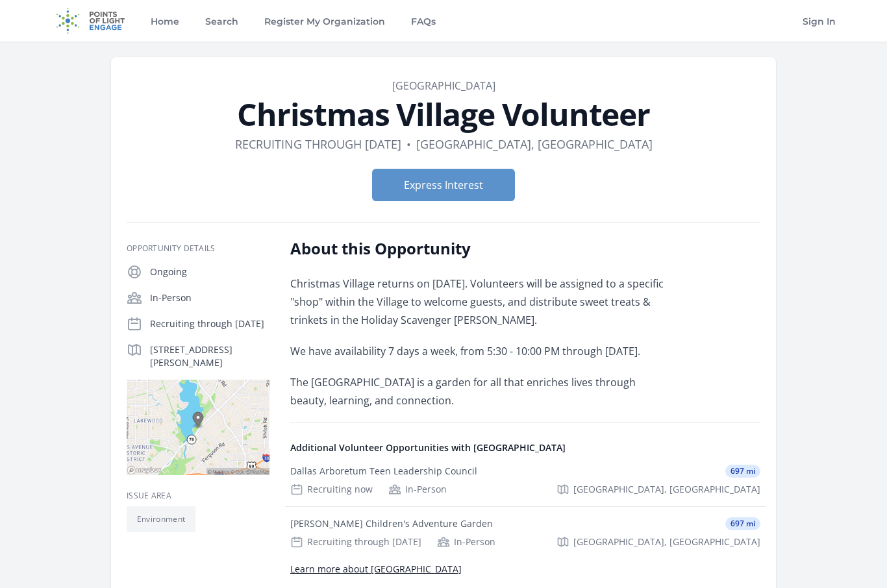 Image resolution: width=887 pixels, height=588 pixels. Describe the element at coordinates (161, 519) in the screenshot. I see `li: Environment` at that location.